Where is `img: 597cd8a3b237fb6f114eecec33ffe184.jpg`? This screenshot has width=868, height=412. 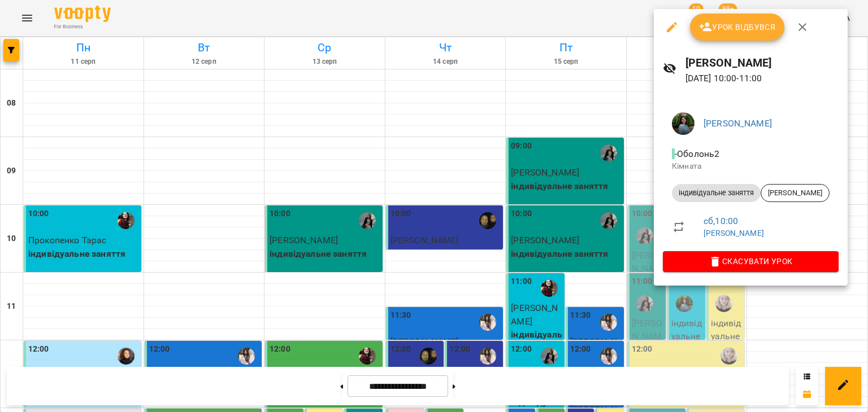 img: 597cd8a3b237fb6f114eecec33ffe184.jpg is located at coordinates (683, 124).